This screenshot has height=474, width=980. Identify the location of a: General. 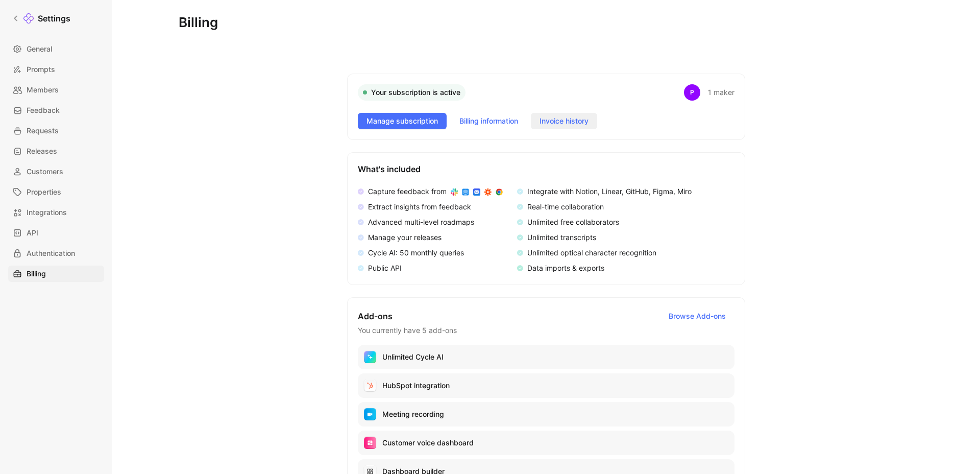
(56, 49).